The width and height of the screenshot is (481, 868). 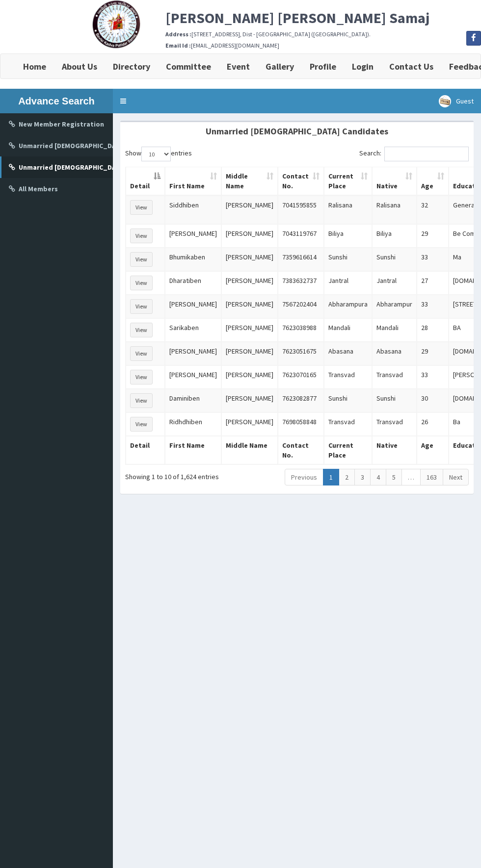 I want to click on a: Gallery, so click(x=280, y=66).